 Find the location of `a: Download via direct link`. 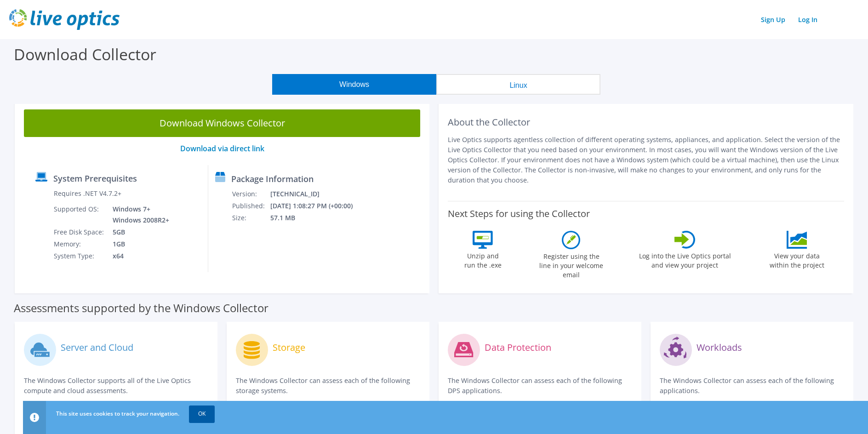

a: Download via direct link is located at coordinates (222, 149).